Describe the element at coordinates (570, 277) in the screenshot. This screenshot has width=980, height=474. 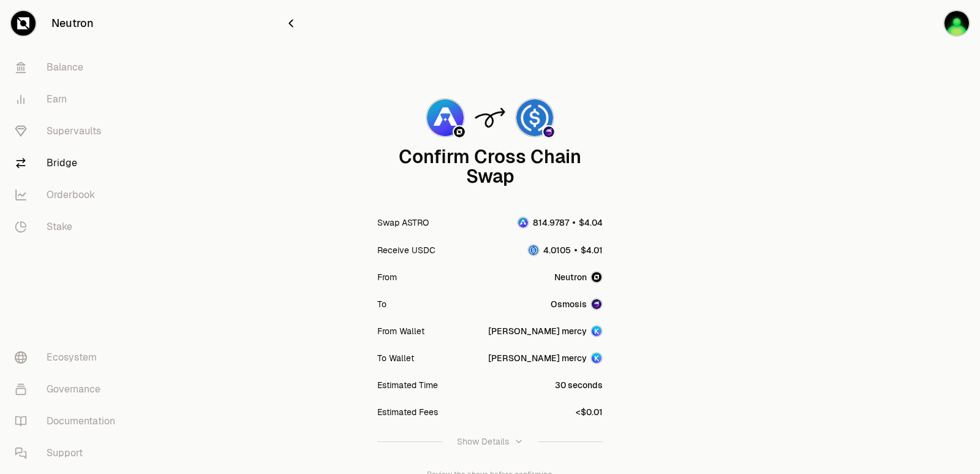
I see `span: Neutron` at that location.